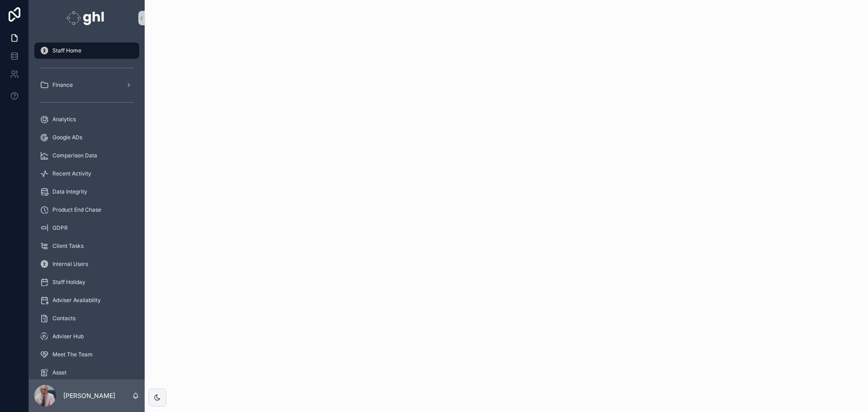 This screenshot has width=868, height=412. What do you see at coordinates (76, 300) in the screenshot?
I see `span: Adviser Availability` at bounding box center [76, 300].